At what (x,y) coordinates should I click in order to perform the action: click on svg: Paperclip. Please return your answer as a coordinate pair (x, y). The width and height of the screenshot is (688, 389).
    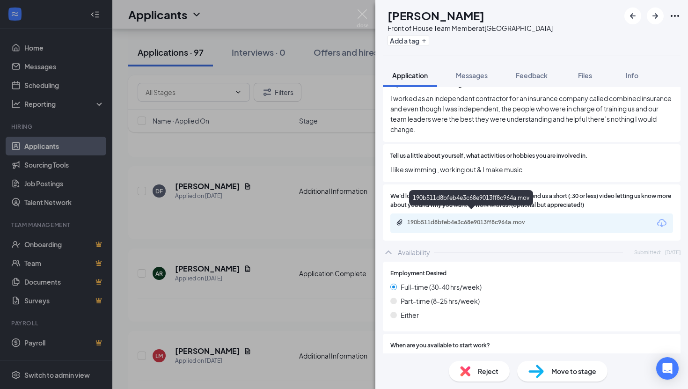
    Looking at the image, I should click on (400, 222).